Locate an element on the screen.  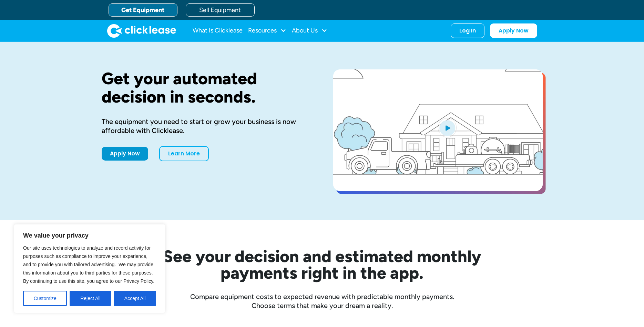
div: The equipment you need to start or grow your business is now affordable with Clicklease. is located at coordinates (207, 126).